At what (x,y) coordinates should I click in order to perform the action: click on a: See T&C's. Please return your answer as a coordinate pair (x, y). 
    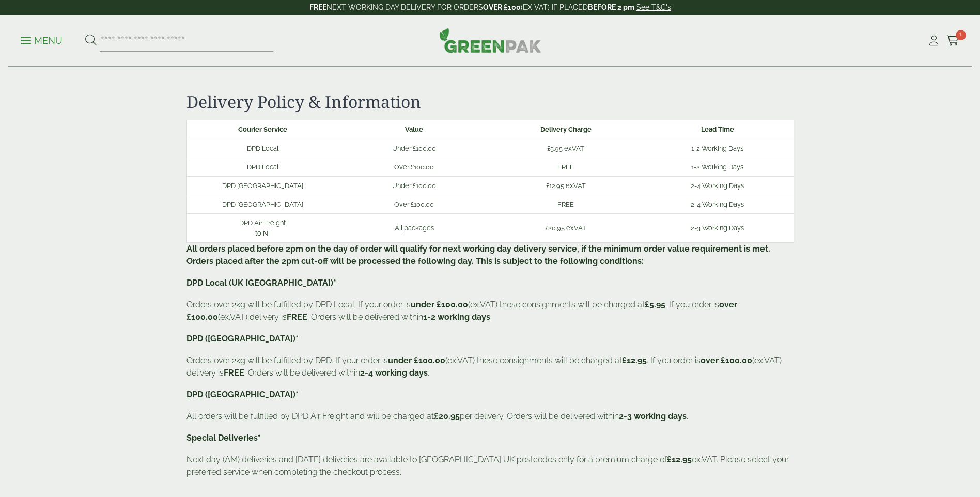
    Looking at the image, I should click on (654, 8).